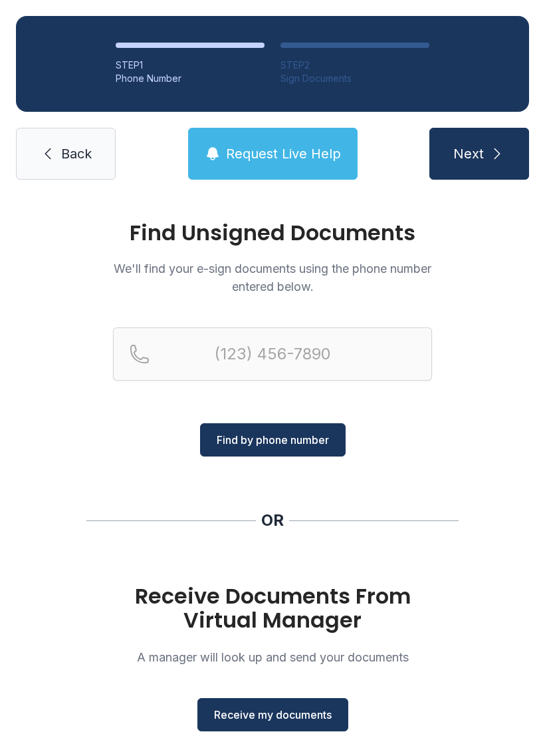 The width and height of the screenshot is (545, 756). Describe the element at coordinates (272, 233) in the screenshot. I see `h1: Find Unsigned Documents` at that location.